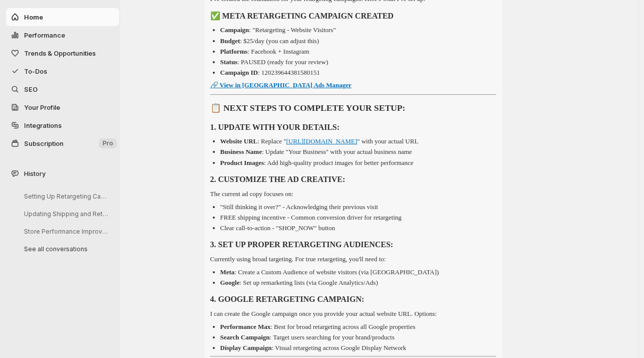  I want to click on span: Your Profile, so click(42, 107).